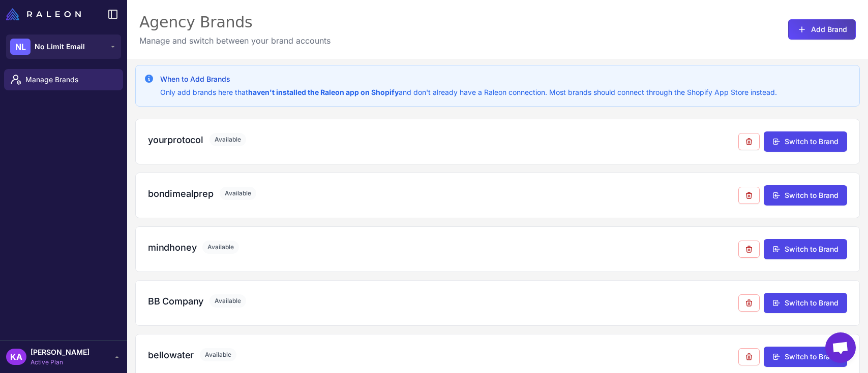  What do you see at coordinates (468, 79) in the screenshot?
I see `h3: When to Add Brands` at bounding box center [468, 79].